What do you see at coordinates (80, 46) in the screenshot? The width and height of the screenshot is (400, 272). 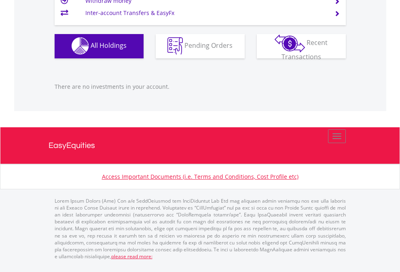 I see `img: holdings-wht.png` at bounding box center [80, 46].